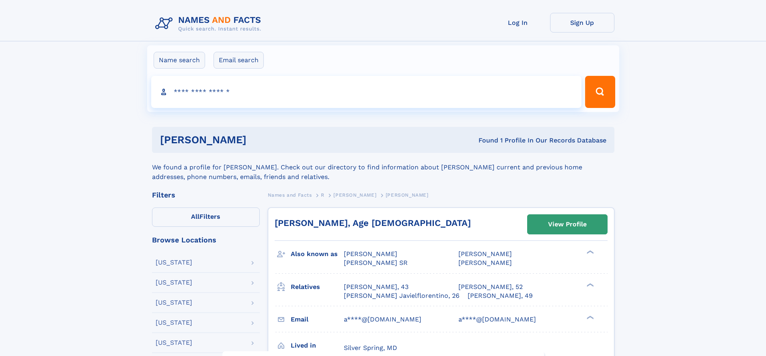 The width and height of the screenshot is (766, 356). Describe the element at coordinates (179, 60) in the screenshot. I see `label: Name search` at that location.